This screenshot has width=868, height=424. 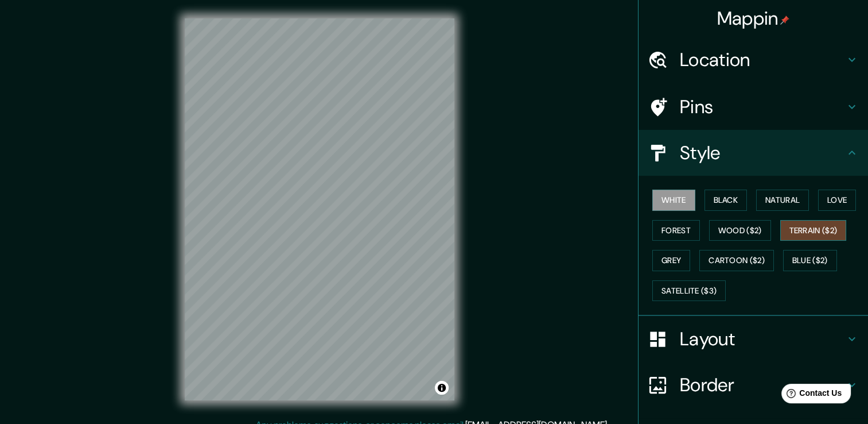 I want to click on div: Border, so click(x=754, y=385).